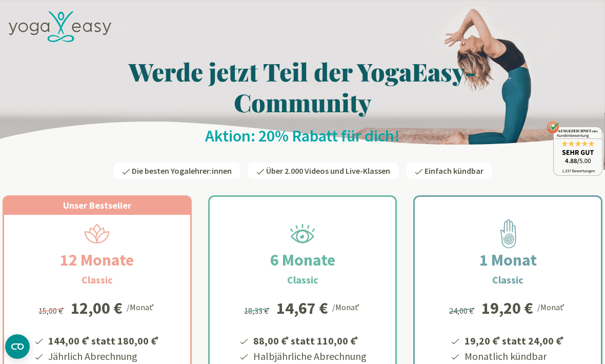  I want to click on h2: Aktion: 20% Rabatt für dich!, so click(302, 136).